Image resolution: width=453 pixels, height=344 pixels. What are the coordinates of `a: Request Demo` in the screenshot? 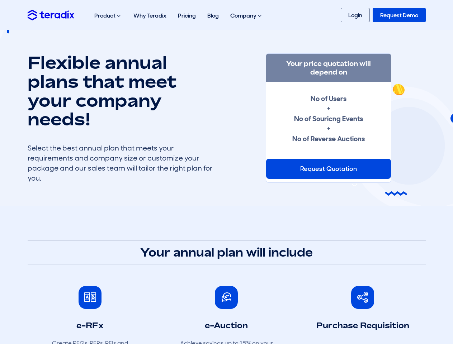 It's located at (399, 15).